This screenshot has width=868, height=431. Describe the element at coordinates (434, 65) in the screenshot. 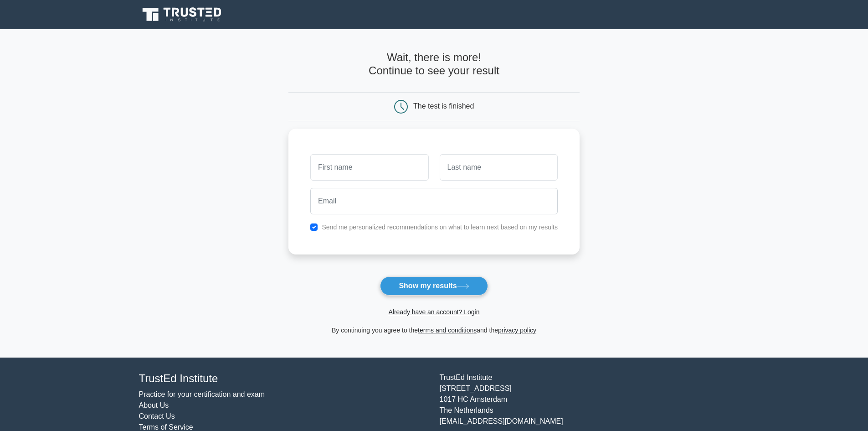

I see `h4: Wait, there is more! Continue to see your result` at that location.